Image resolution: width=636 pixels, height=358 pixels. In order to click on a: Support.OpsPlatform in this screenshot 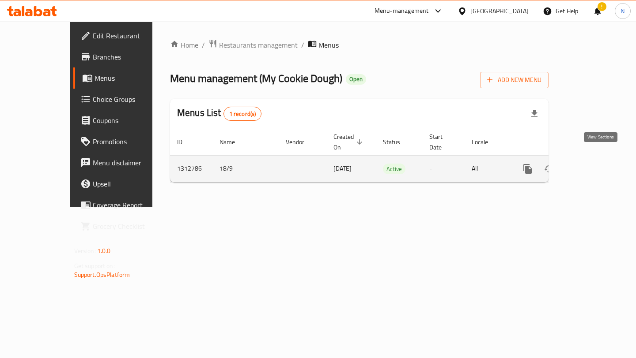, I will do `click(102, 275)`.